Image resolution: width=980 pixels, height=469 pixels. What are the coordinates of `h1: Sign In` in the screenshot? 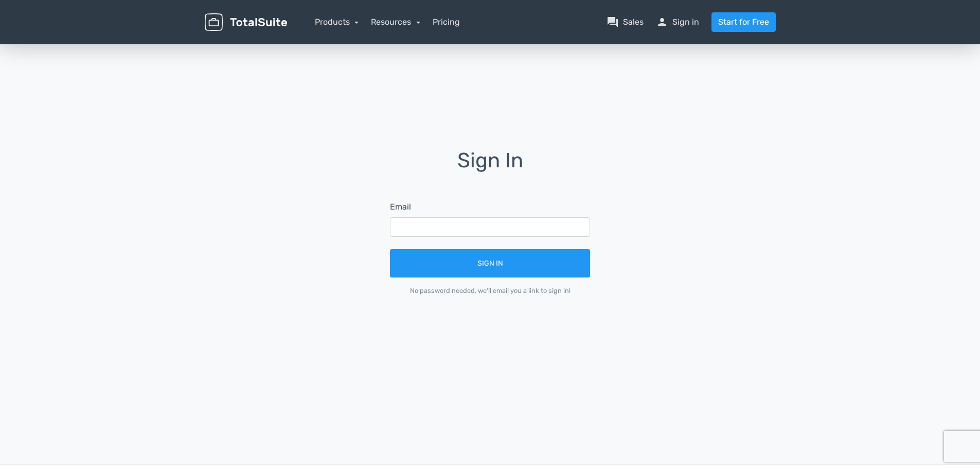 It's located at (490, 168).